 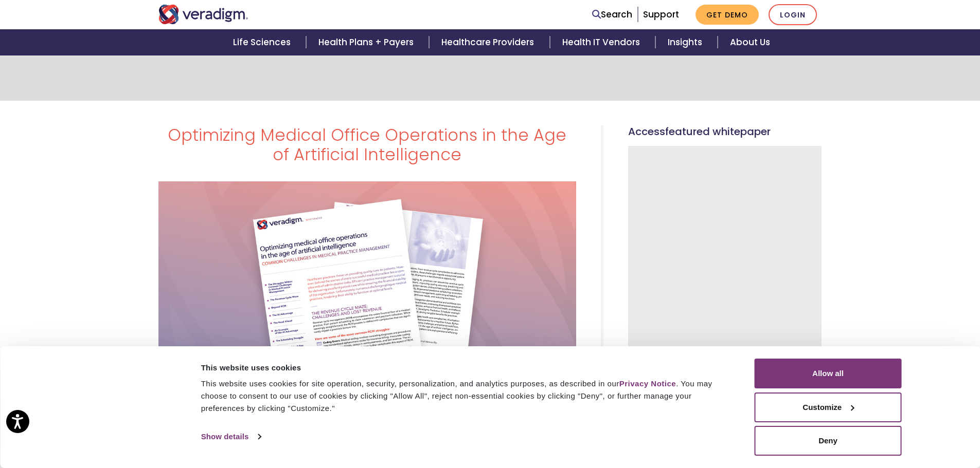 What do you see at coordinates (727, 15) in the screenshot?
I see `a: Get Demo` at bounding box center [727, 15].